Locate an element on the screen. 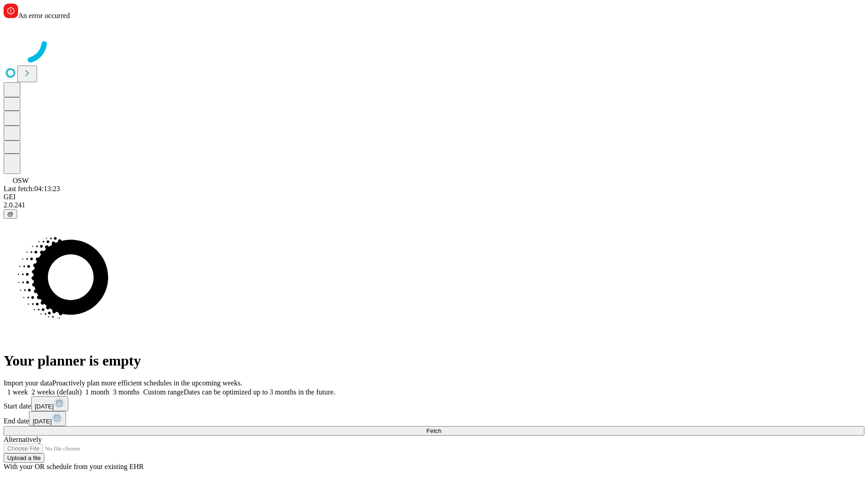 The width and height of the screenshot is (868, 488). span: 3 months is located at coordinates (126, 391).